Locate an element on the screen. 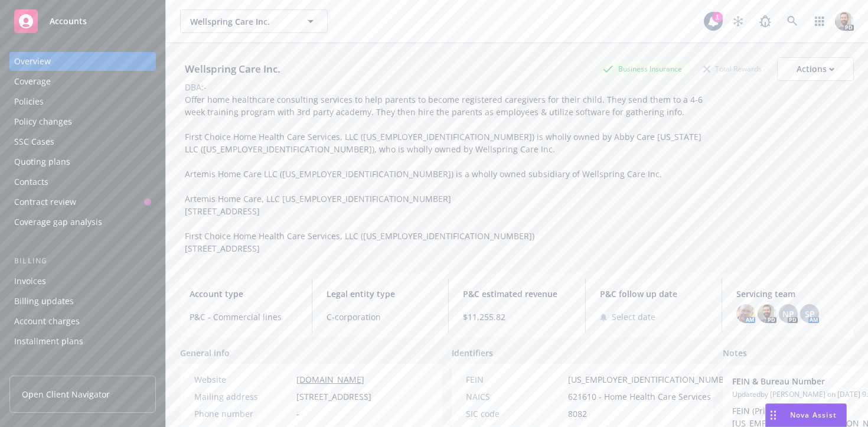  a: Quoting plans is located at coordinates (82, 162).